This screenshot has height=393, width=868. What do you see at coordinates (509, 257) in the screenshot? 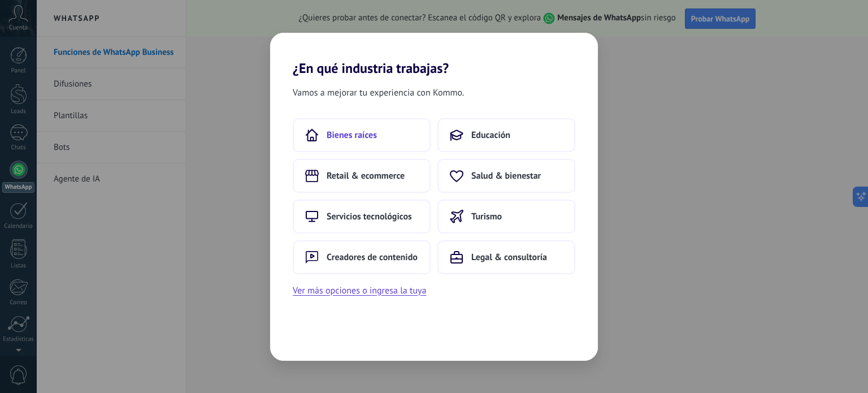
I see `span: Legal & consultoría` at bounding box center [509, 257].